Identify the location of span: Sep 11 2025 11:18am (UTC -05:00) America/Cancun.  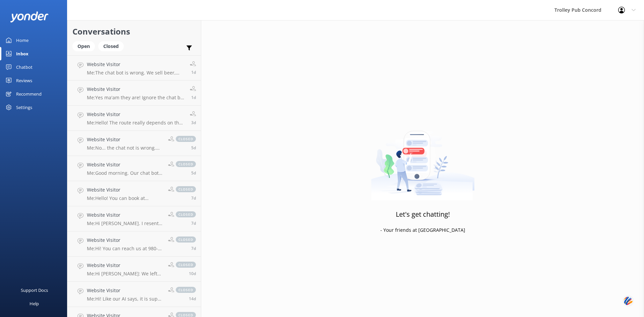
(194, 198).